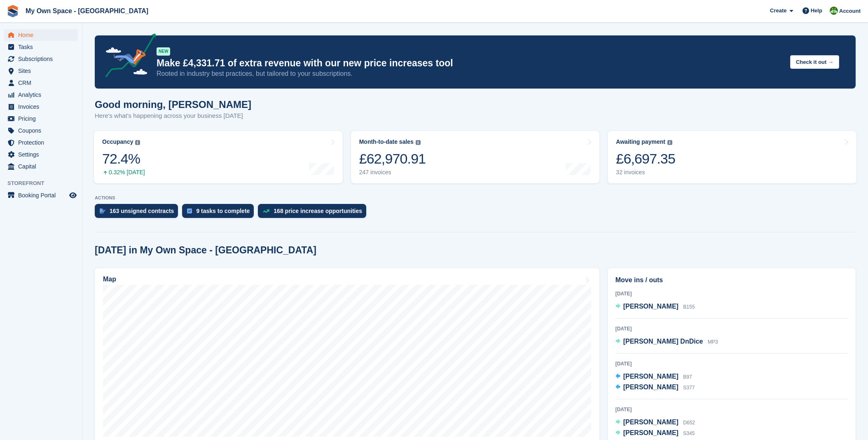 This screenshot has width=868, height=440. What do you see at coordinates (45, 184) in the screenshot?
I see `span: Storefront` at bounding box center [45, 184].